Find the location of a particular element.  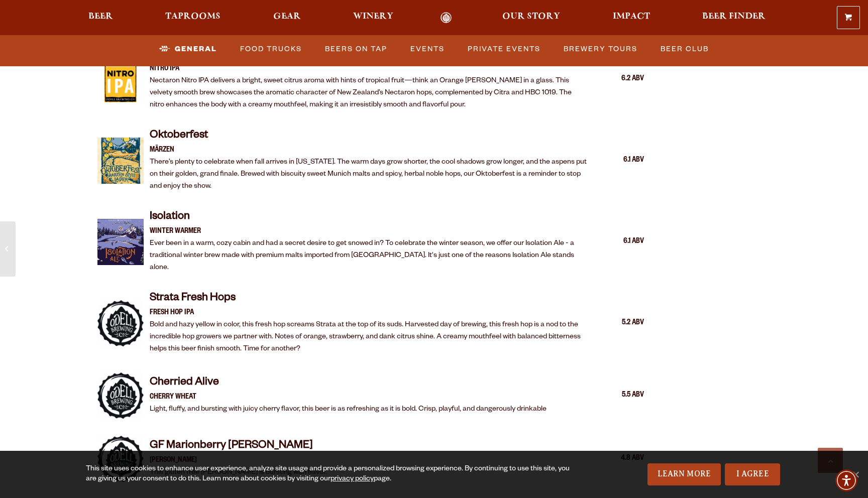

span: Beer is located at coordinates (100, 17).